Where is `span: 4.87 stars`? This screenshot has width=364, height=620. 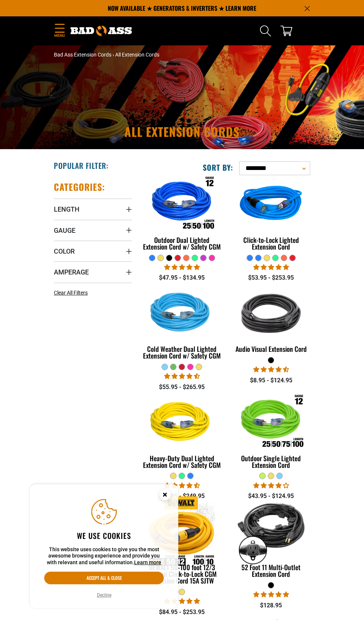 span: 4.87 stars is located at coordinates (271, 267).